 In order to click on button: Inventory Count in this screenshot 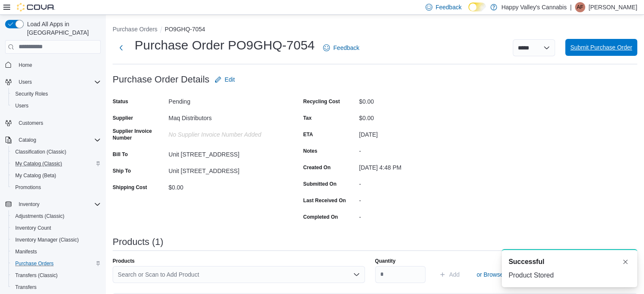, I will do `click(57, 228)`.